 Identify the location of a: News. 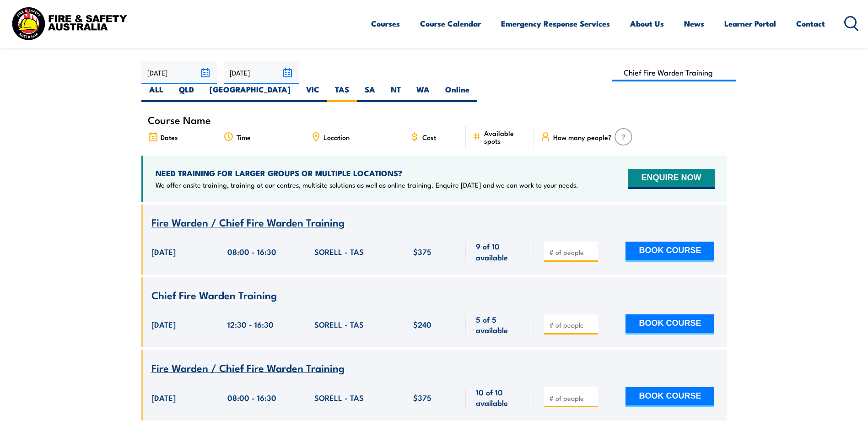
(694, 23).